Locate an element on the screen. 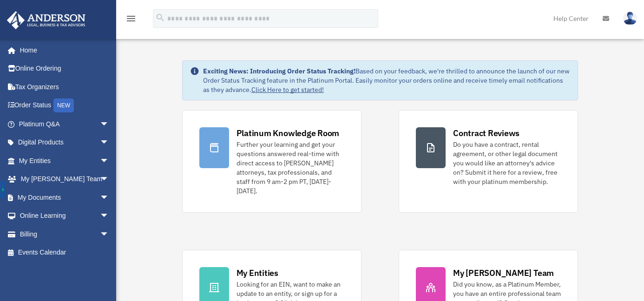 The width and height of the screenshot is (644, 301). a: Home is located at coordinates (63, 50).